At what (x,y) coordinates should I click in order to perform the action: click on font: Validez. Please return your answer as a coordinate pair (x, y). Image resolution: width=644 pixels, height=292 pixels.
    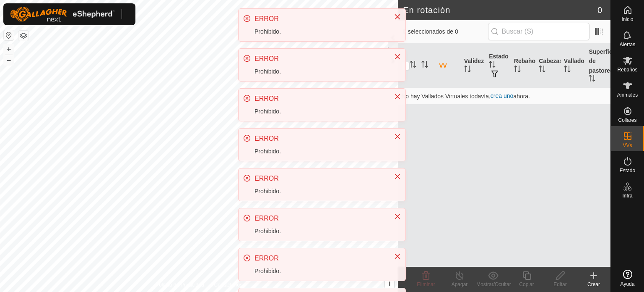
    Looking at the image, I should click on (474, 61).